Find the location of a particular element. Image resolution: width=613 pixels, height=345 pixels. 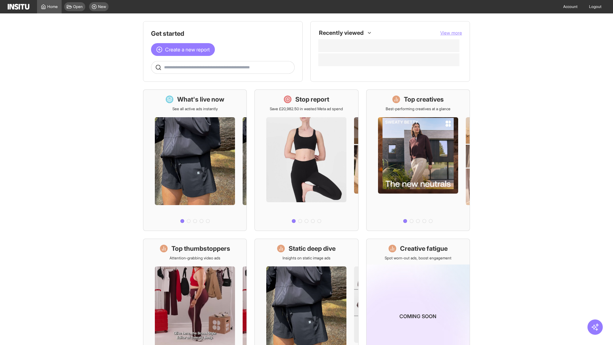

h1: What's live now is located at coordinates (201, 99).